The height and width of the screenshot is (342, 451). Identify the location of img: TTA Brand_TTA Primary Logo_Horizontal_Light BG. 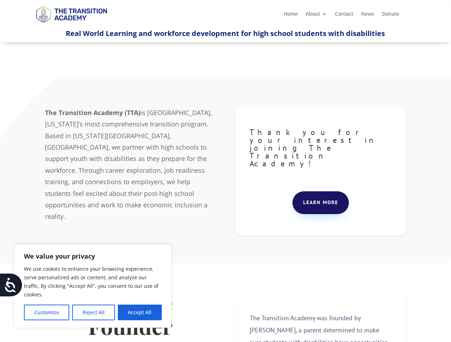
(71, 14).